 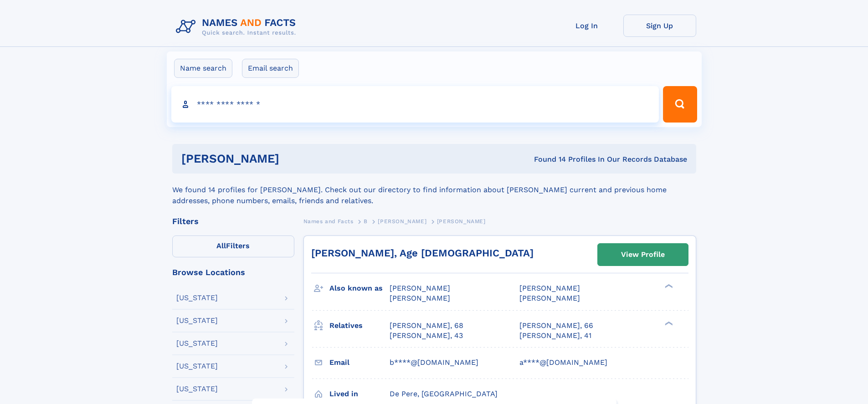 What do you see at coordinates (329, 221) in the screenshot?
I see `a: Names and Facts` at bounding box center [329, 221].